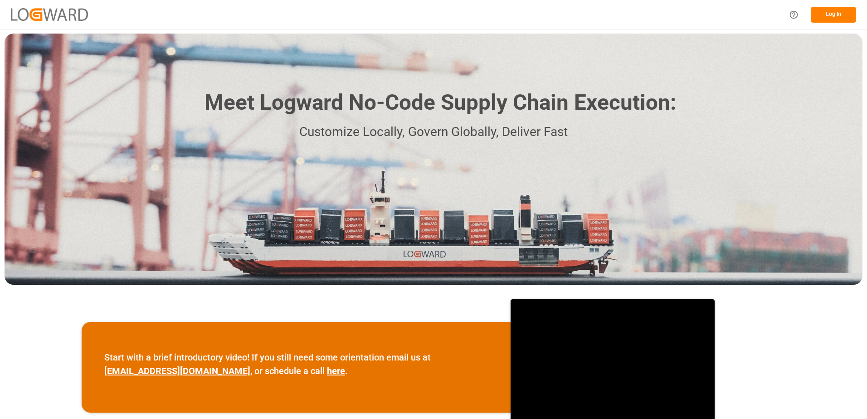  I want to click on p: Customize Locally, Govern Globally, Deliver Fast, so click(434, 132).